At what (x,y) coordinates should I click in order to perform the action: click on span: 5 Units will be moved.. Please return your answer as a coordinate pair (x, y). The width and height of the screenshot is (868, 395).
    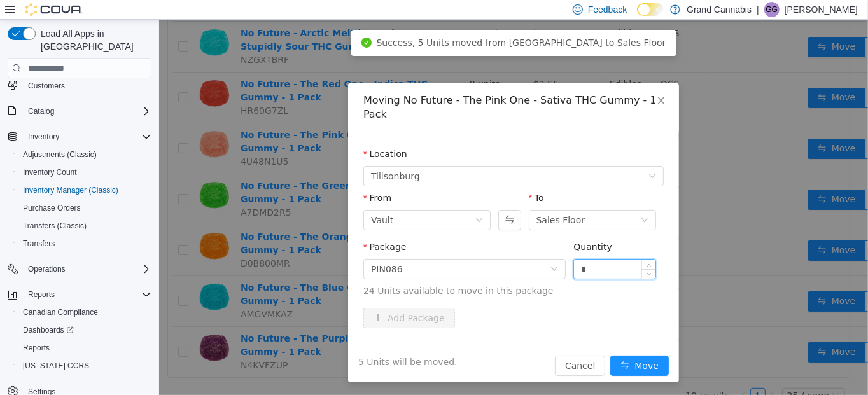
    Looking at the image, I should click on (248, 342).